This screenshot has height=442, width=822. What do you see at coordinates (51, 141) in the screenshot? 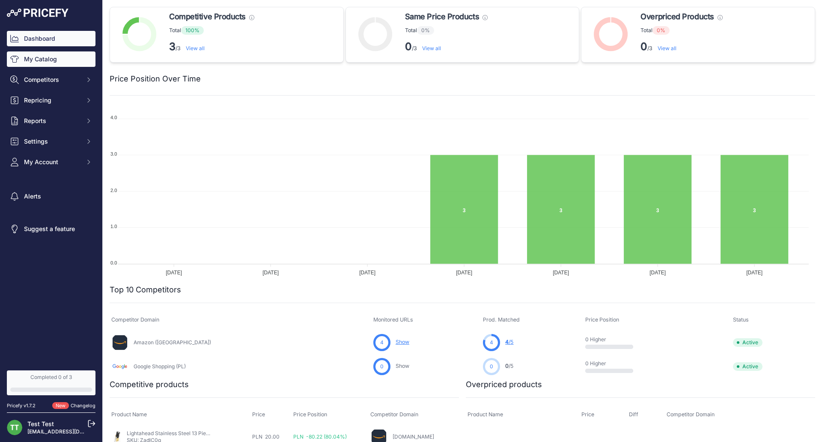
I see `button: Settings` at bounding box center [51, 141].